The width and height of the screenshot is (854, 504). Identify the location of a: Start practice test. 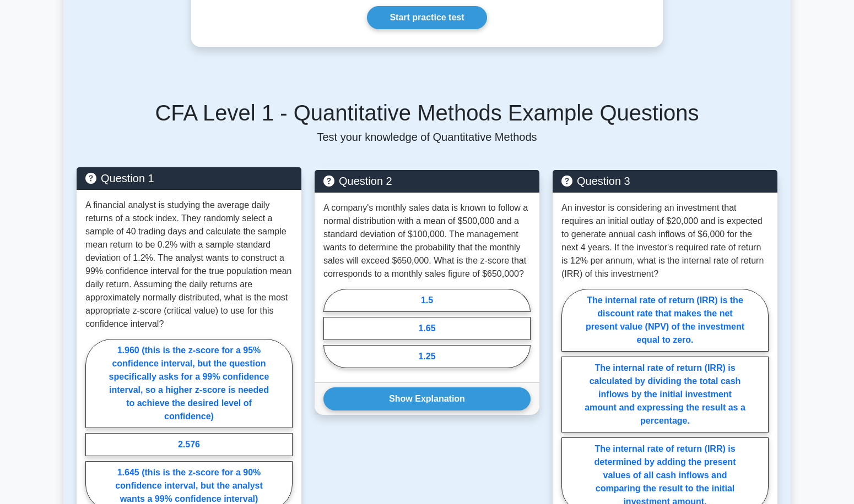
(426, 17).